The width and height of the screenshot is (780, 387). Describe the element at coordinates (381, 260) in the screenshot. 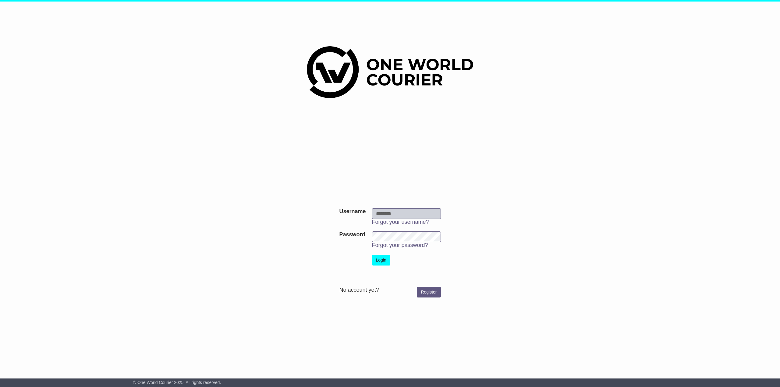

I see `button: Login` at that location.